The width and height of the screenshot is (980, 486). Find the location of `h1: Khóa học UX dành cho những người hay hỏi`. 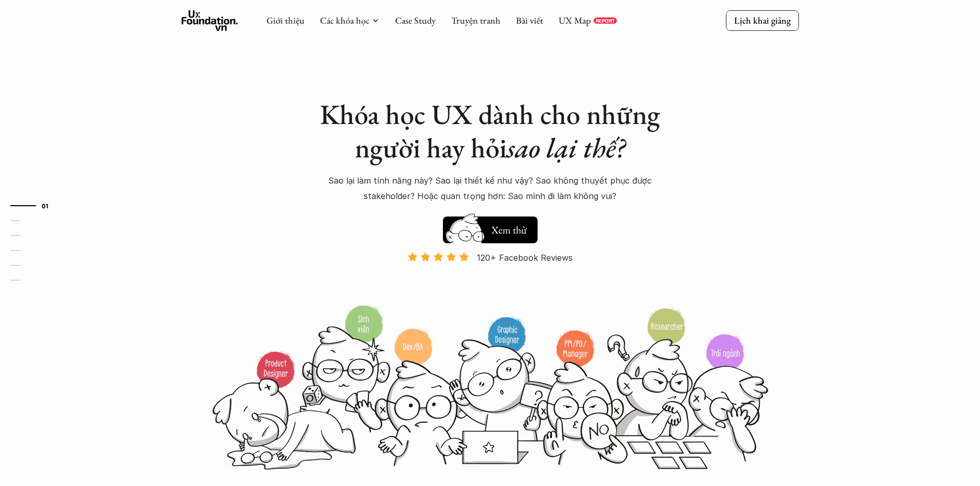

h1: Khóa học UX dành cho những người hay hỏi is located at coordinates (490, 131).